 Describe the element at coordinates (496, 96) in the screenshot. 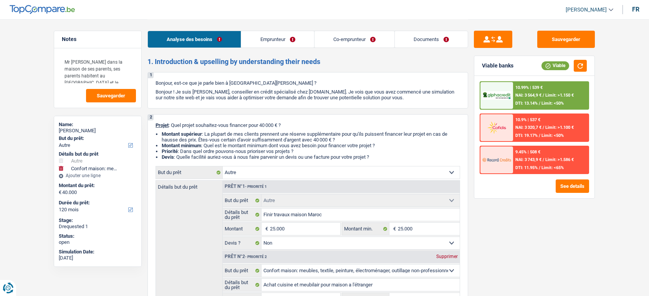

I see `img: AlphaCredit` at that location.